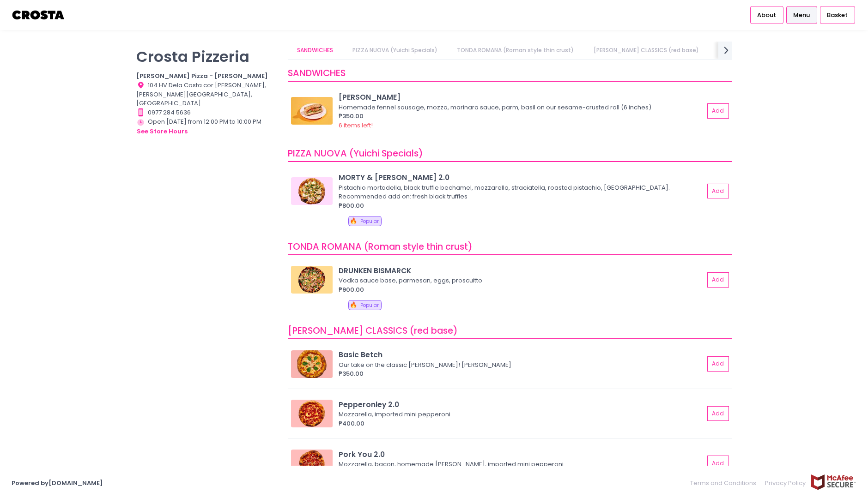 This screenshot has height=498, width=868. What do you see at coordinates (521, 270) in the screenshot?
I see `div: DRUNKEN BISMARCK` at bounding box center [521, 270].